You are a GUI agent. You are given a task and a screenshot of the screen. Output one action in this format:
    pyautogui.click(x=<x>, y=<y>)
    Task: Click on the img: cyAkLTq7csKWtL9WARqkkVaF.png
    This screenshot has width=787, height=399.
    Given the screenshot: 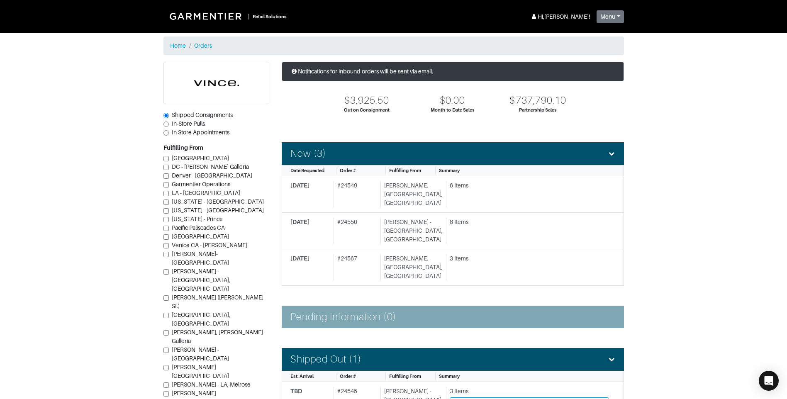 What is the action you would take?
    pyautogui.click(x=216, y=83)
    